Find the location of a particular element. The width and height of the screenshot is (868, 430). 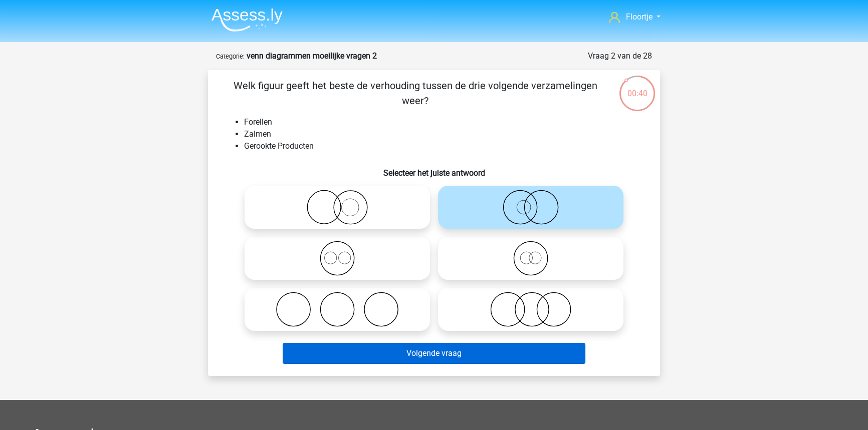

div: Vraag 2 van de 28 is located at coordinates (620, 56).